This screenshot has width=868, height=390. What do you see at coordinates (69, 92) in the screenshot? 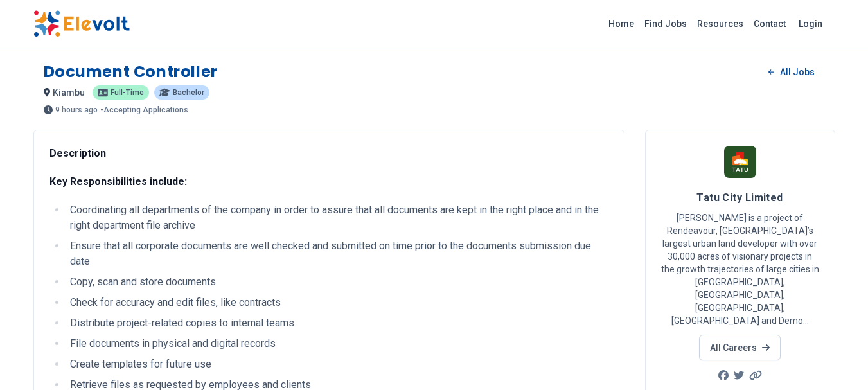
I see `span: kiambu` at bounding box center [69, 92].